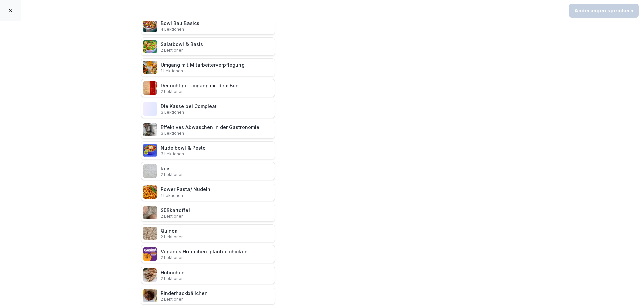 The image size is (644, 305). What do you see at coordinates (604, 11) in the screenshot?
I see `button: Änderungen speichern` at bounding box center [604, 11].